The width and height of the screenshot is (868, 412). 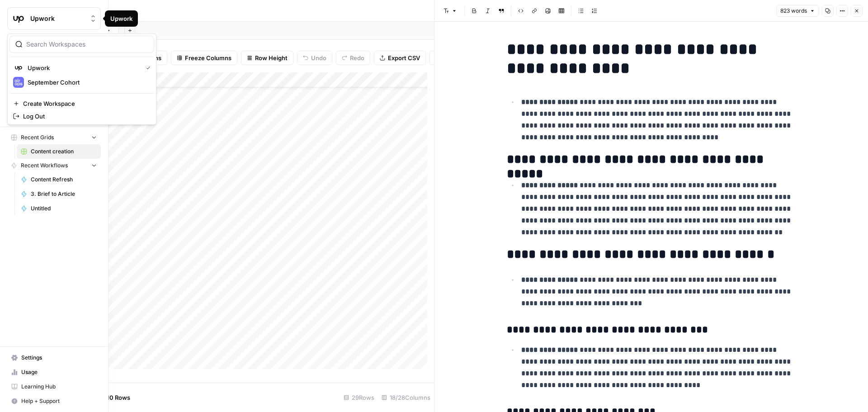 What do you see at coordinates (59, 387) in the screenshot?
I see `span: Learning Hub` at bounding box center [59, 387].